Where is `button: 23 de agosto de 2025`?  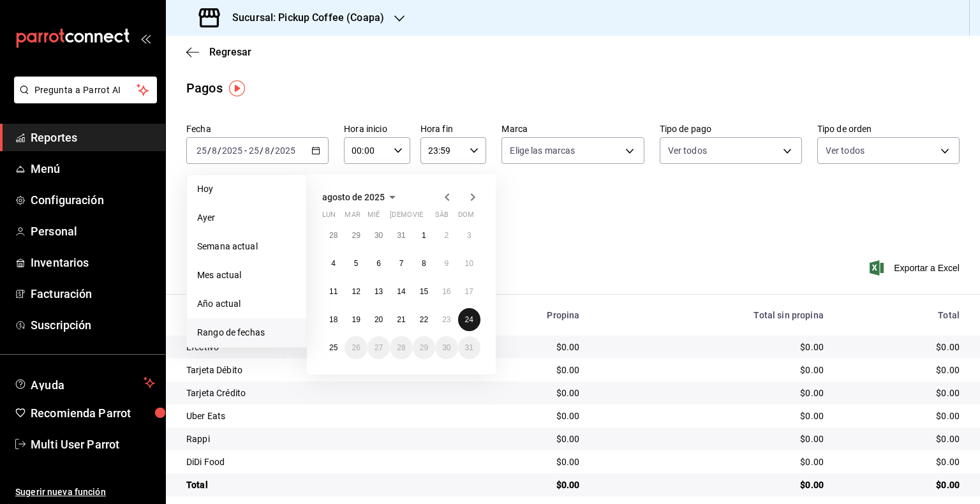 button: 23 de agosto de 2025 is located at coordinates (446, 320).